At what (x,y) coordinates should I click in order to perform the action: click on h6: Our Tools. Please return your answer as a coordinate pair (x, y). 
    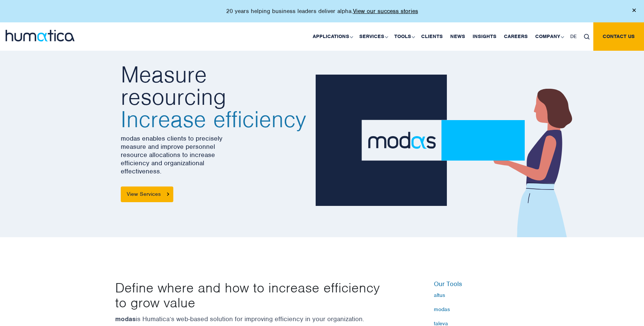
    Looking at the image, I should click on (481, 284).